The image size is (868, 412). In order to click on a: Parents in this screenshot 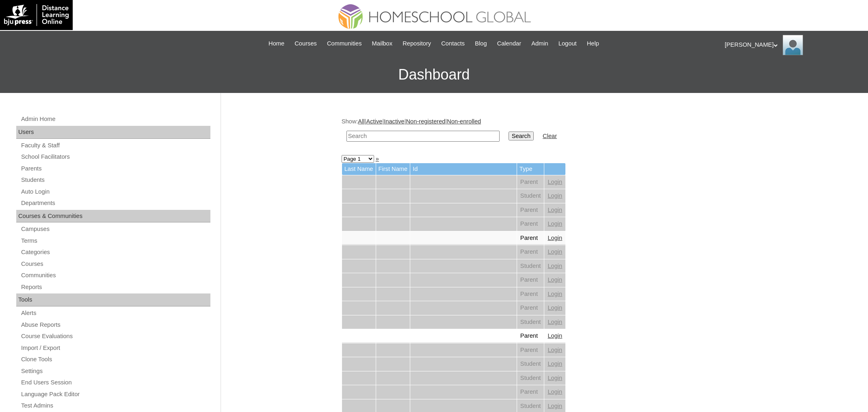, I will do `click(115, 168)`.